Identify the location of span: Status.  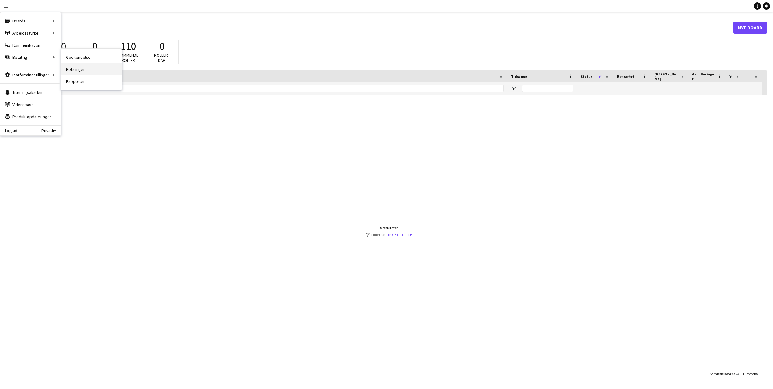
(587, 76).